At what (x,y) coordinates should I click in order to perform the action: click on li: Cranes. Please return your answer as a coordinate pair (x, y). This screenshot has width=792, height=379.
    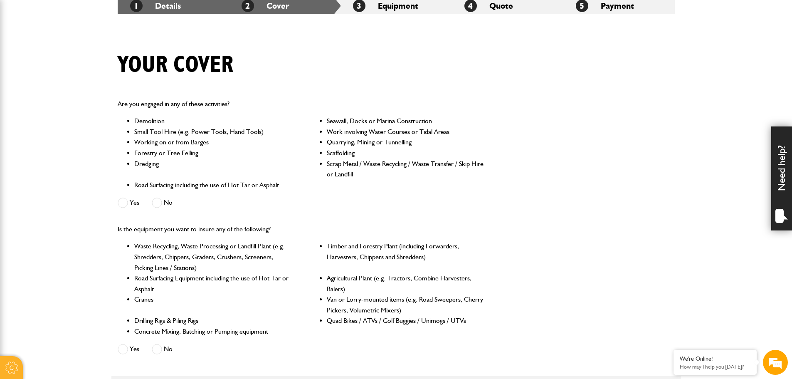
    Looking at the image, I should click on (213, 304).